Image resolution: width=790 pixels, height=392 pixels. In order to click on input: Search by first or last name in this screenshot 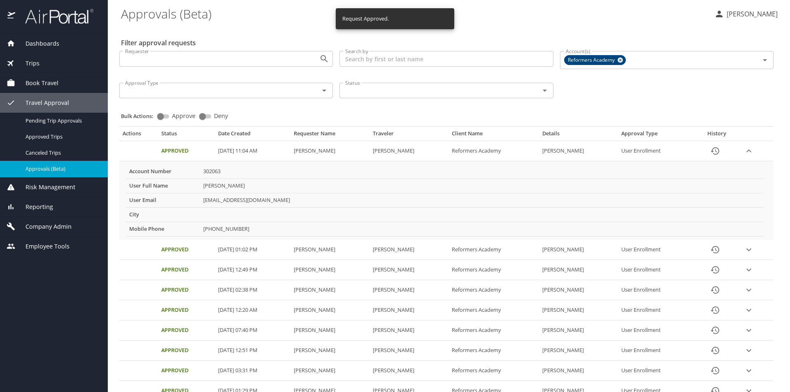, I will do `click(446, 59)`.